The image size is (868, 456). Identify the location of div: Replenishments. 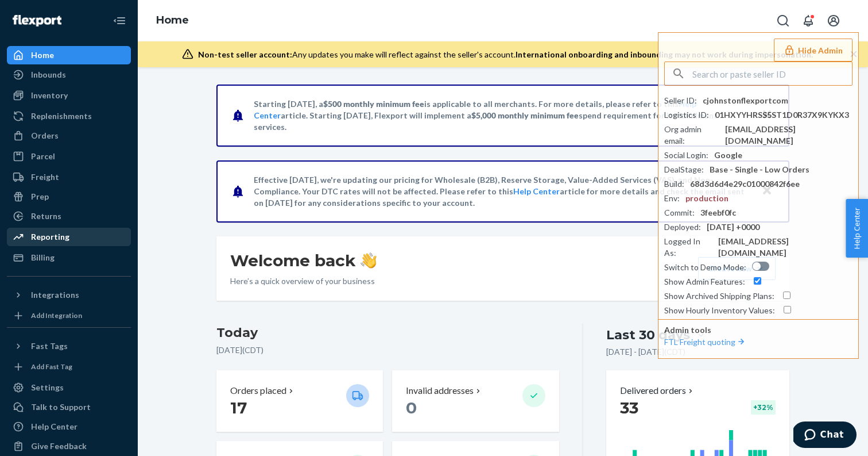
(62, 116).